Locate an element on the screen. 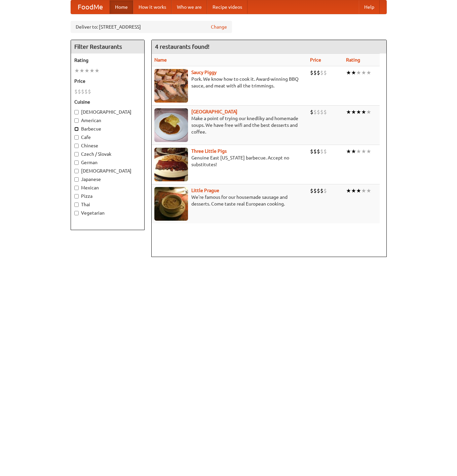 This screenshot has height=476, width=457. input: Barbecue is located at coordinates (77, 128).